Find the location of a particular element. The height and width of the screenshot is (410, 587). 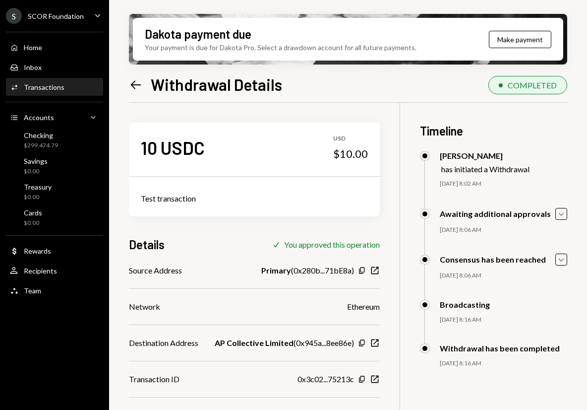

div: $10.00 is located at coordinates (351, 154).